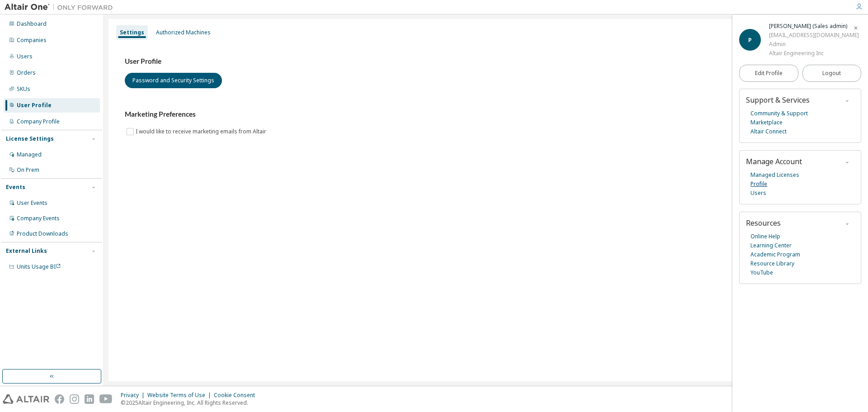 This screenshot has width=868, height=412. What do you see at coordinates (769, 73) in the screenshot?
I see `a: Edit Profile` at bounding box center [769, 73].